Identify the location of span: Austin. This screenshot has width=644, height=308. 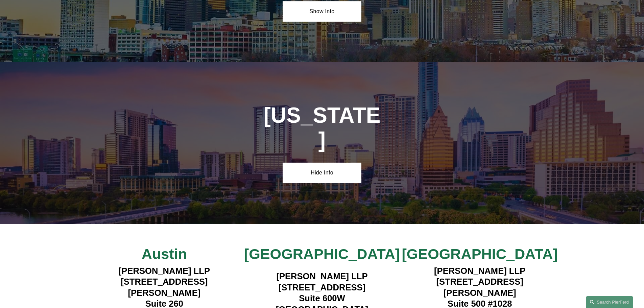
(165, 254).